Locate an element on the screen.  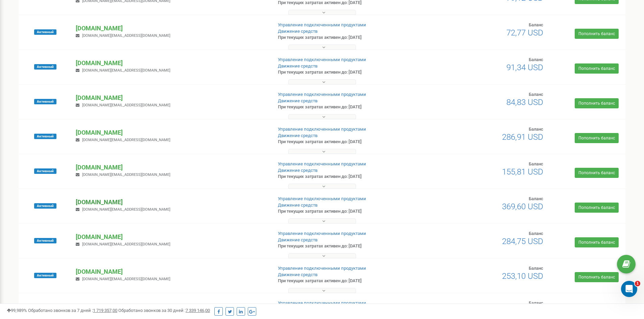
span: 284,75 USD is located at coordinates (522, 242).